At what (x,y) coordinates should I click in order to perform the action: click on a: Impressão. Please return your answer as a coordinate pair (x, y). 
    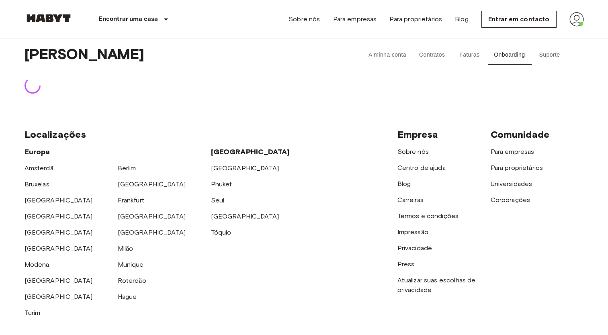
    Looking at the image, I should click on (413, 232).